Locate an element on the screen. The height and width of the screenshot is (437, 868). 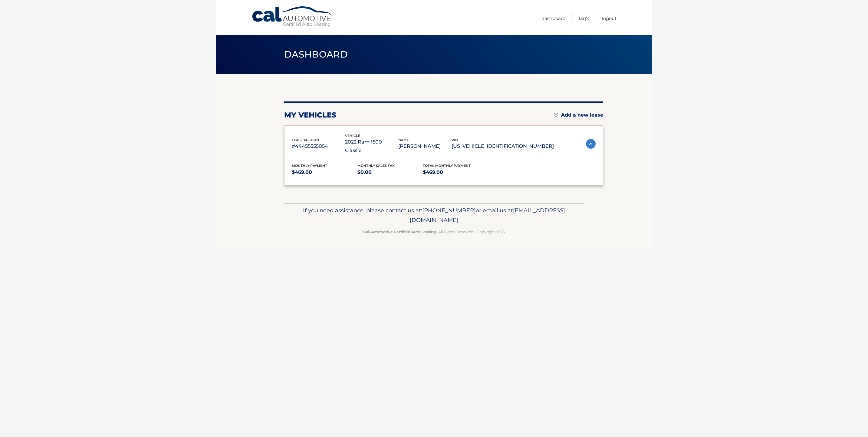
span: Dashboard is located at coordinates (316, 54).